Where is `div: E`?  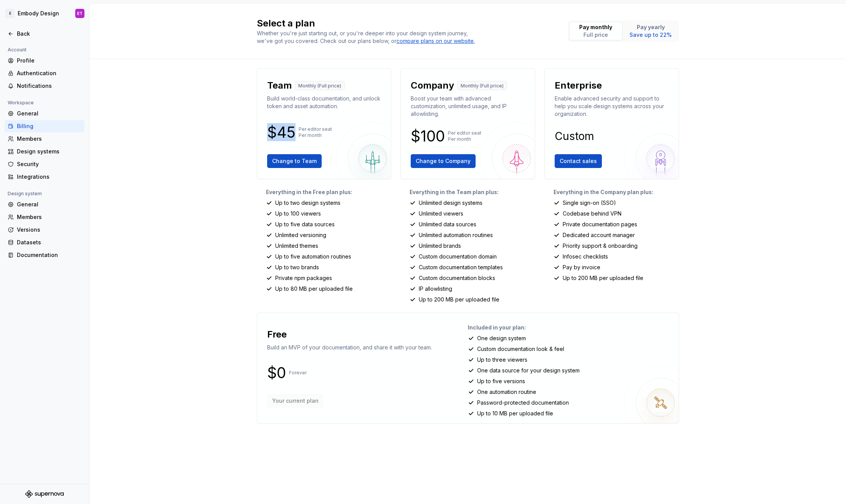
div: E is located at coordinates (10, 14).